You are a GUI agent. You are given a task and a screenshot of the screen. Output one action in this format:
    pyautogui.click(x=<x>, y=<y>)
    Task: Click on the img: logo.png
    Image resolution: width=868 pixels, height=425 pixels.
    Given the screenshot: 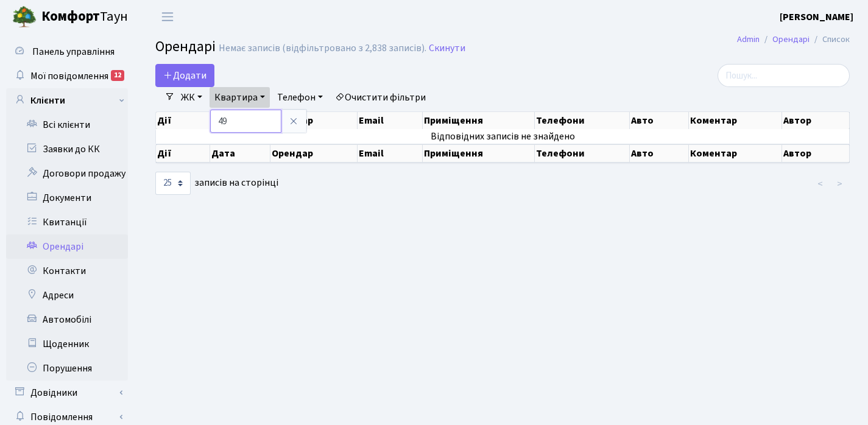 What is the action you would take?
    pyautogui.click(x=25, y=17)
    